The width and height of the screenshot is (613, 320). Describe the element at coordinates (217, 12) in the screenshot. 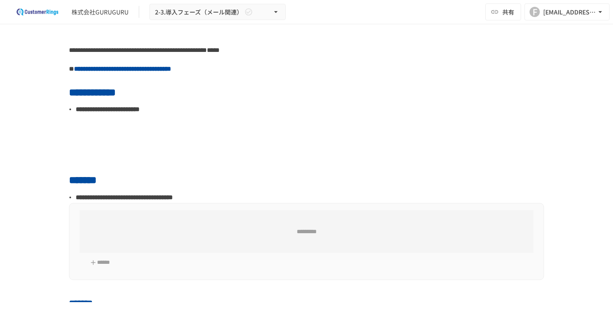

I see `button: 2-3.導入フェーズ（メール関連）` at that location.